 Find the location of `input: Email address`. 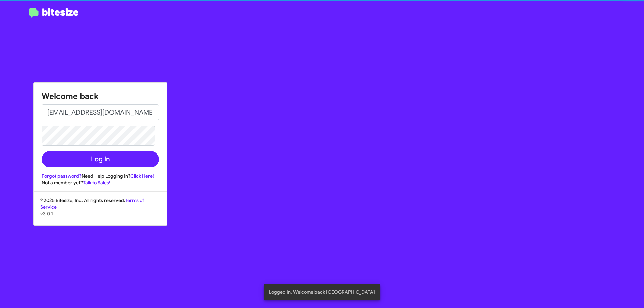

input: Email address is located at coordinates (100, 112).